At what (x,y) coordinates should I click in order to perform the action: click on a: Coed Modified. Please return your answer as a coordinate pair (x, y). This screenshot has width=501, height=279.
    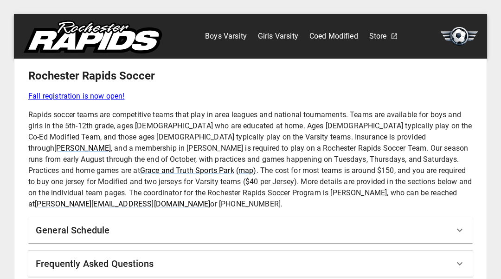
    Looking at the image, I should click on (334, 36).